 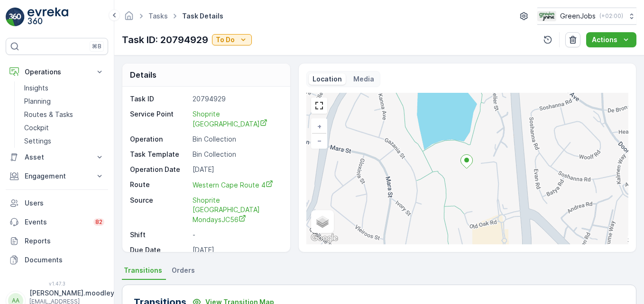 I want to click on p: Engagement, so click(x=57, y=176).